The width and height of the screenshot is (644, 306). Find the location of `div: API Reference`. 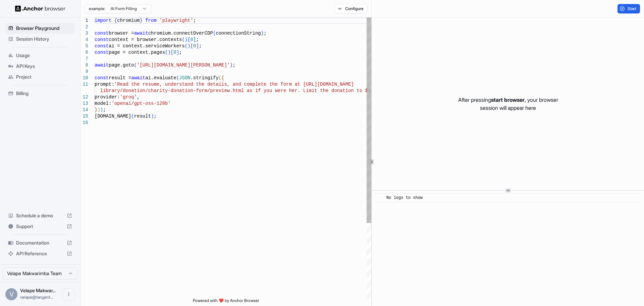

div: API Reference is located at coordinates (40, 253).